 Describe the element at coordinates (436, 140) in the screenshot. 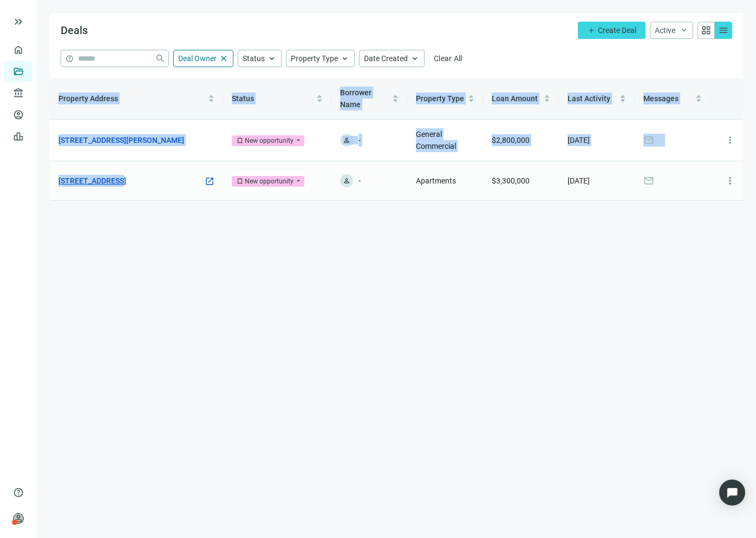

I see `span: General Commercial` at that location.